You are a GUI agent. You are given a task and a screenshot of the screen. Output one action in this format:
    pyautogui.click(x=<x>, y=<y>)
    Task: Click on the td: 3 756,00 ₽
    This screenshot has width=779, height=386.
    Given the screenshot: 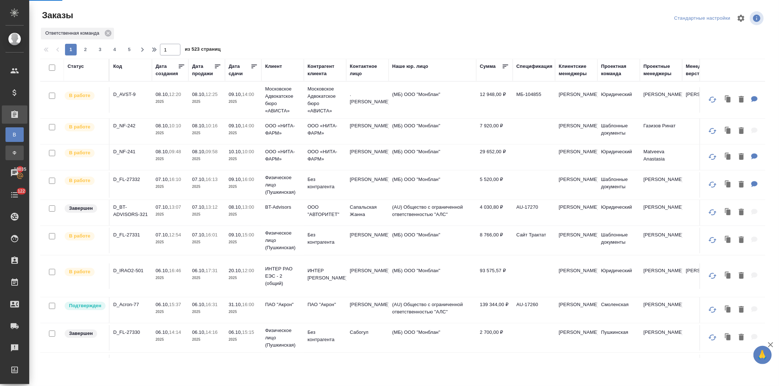 What is the action you would take?
    pyautogui.click(x=494, y=368)
    